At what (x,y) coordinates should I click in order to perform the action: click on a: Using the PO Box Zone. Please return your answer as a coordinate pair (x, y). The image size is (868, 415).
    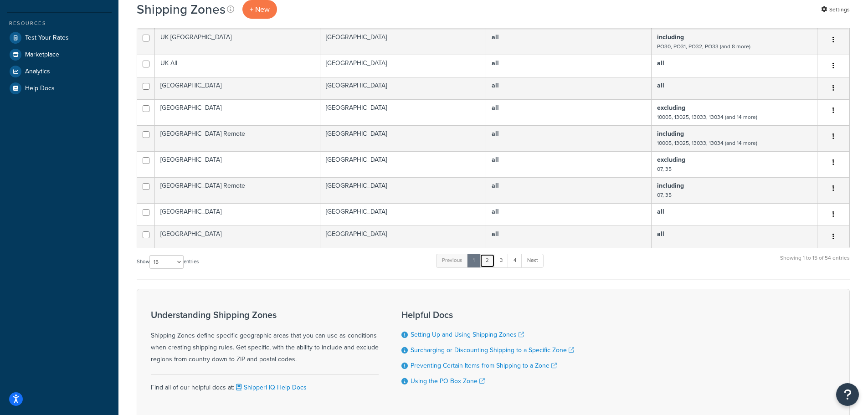
    Looking at the image, I should click on (447, 381).